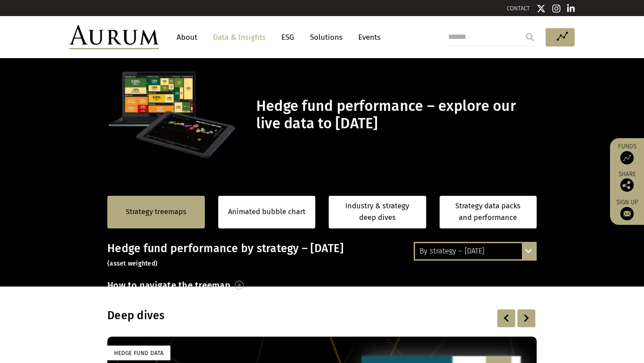 This screenshot has height=363, width=644. Describe the element at coordinates (571, 9) in the screenshot. I see `img: Linkedin icon` at that location.